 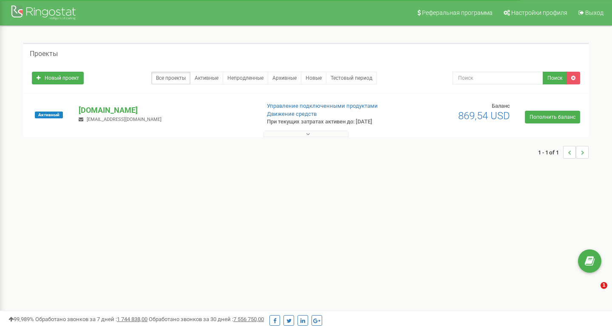 What do you see at coordinates (313, 78) in the screenshot?
I see `a: Новые` at bounding box center [313, 78].